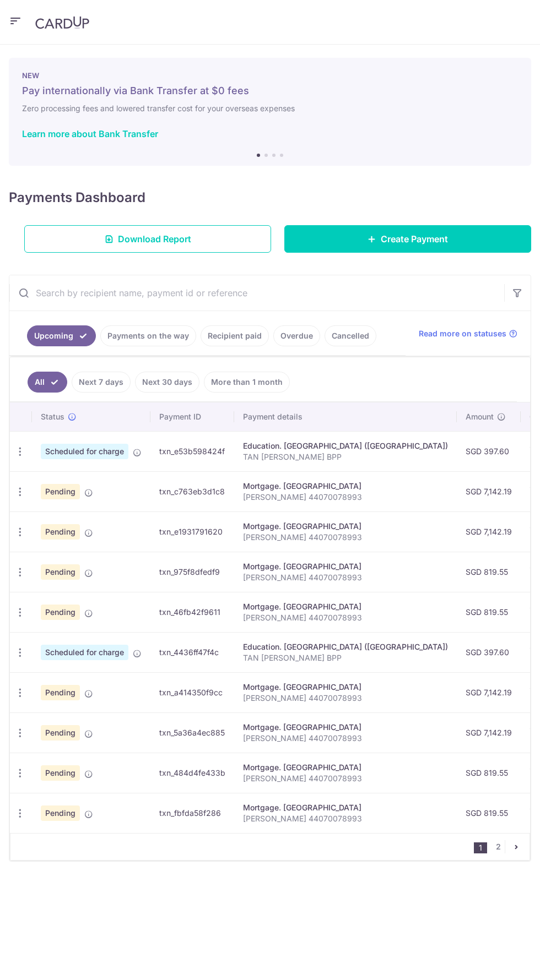 The width and height of the screenshot is (540, 980). I want to click on span: Read more on statuses, so click(462, 334).